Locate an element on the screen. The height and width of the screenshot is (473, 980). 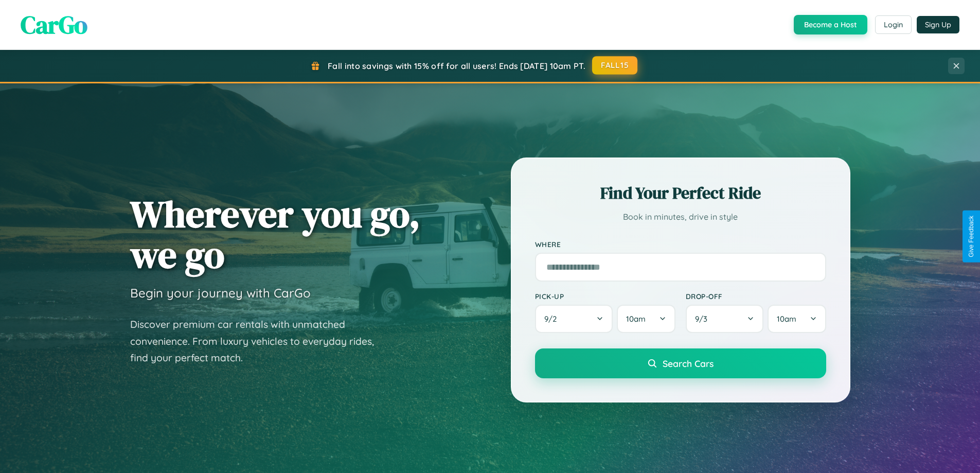
h2: Find Your Perfect Ride is located at coordinates (681, 193).